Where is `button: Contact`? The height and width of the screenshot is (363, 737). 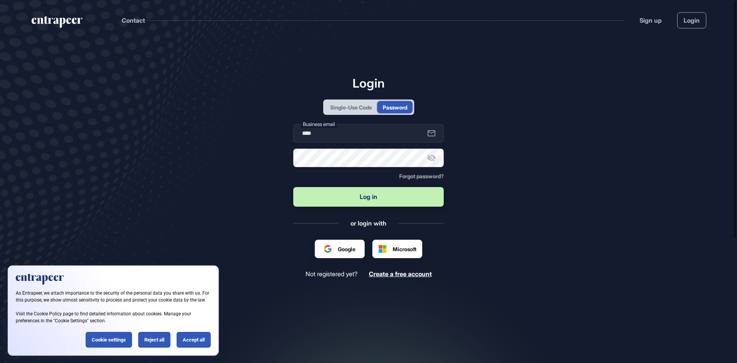 button: Contact is located at coordinates (133, 20).